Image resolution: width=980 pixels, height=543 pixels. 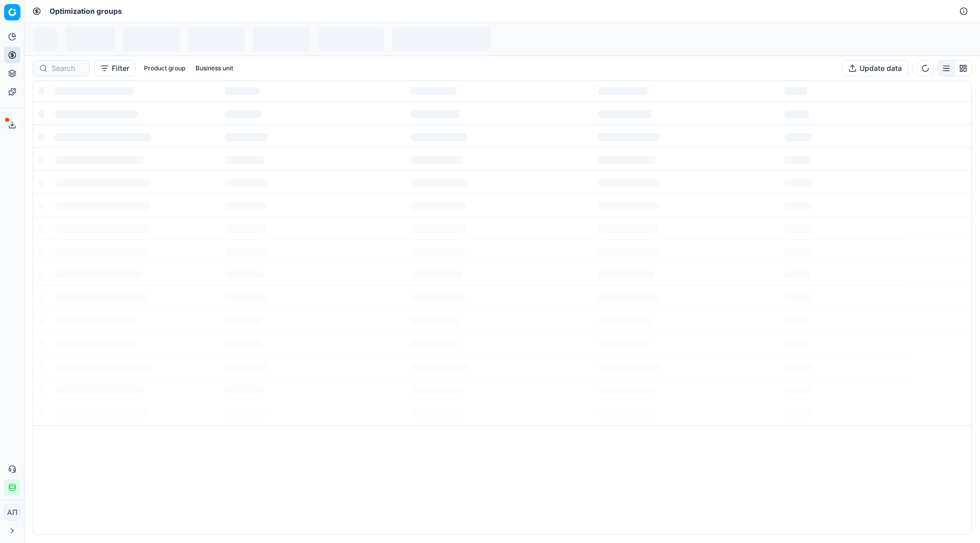 I want to click on span: АП, so click(x=12, y=513).